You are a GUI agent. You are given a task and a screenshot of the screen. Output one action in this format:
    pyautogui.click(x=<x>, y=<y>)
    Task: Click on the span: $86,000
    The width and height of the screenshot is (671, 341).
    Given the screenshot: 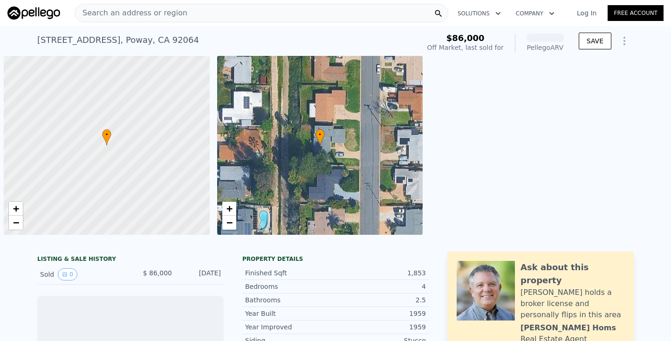 What is the action you would take?
    pyautogui.click(x=465, y=38)
    